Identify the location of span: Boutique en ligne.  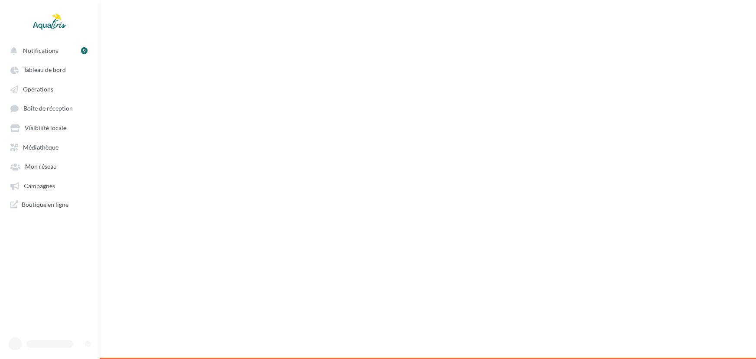
(45, 204).